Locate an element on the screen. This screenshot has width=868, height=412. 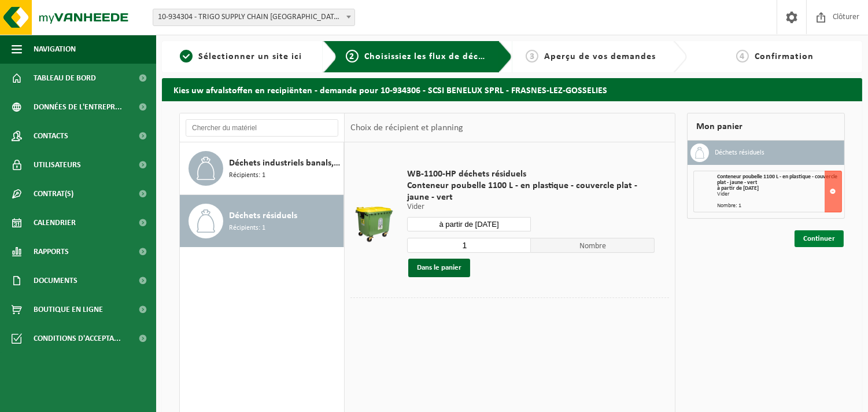
button: Déchets résiduels Récipients: 1 is located at coordinates (262, 221).